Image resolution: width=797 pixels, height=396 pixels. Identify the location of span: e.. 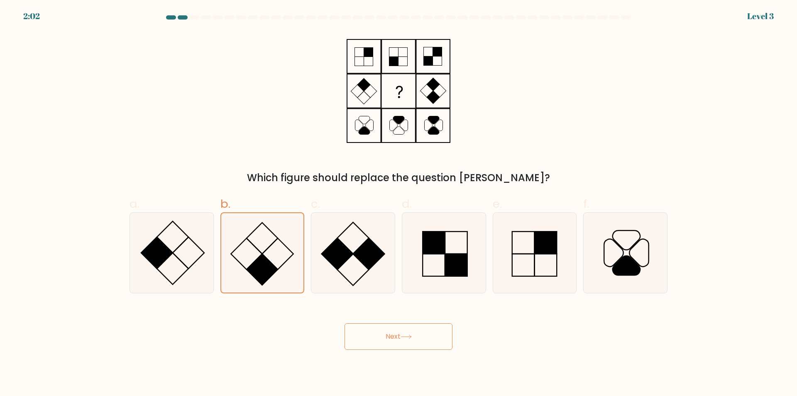
(497, 203).